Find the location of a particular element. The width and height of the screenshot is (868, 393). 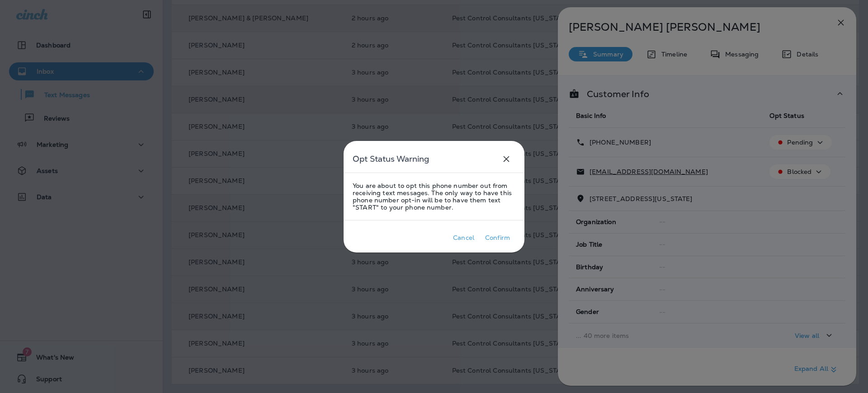

button: Cancel is located at coordinates (464, 238).